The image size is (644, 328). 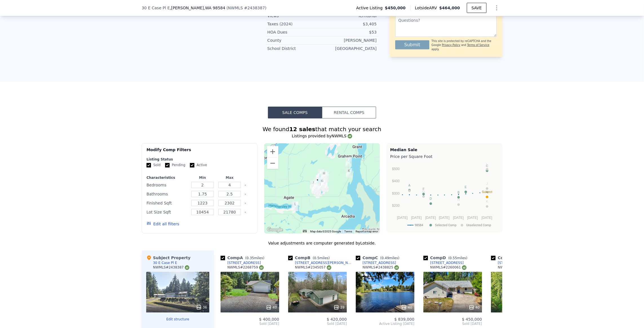 What do you see at coordinates (446, 225) in the screenshot?
I see `text: Selected Comp` at bounding box center [446, 225].